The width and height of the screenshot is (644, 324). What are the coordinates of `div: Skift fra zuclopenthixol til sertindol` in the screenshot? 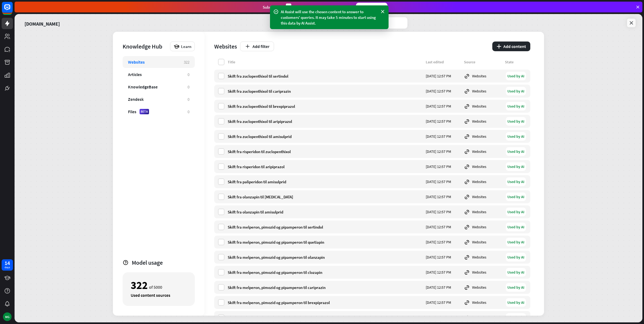 It's located at (325, 76).